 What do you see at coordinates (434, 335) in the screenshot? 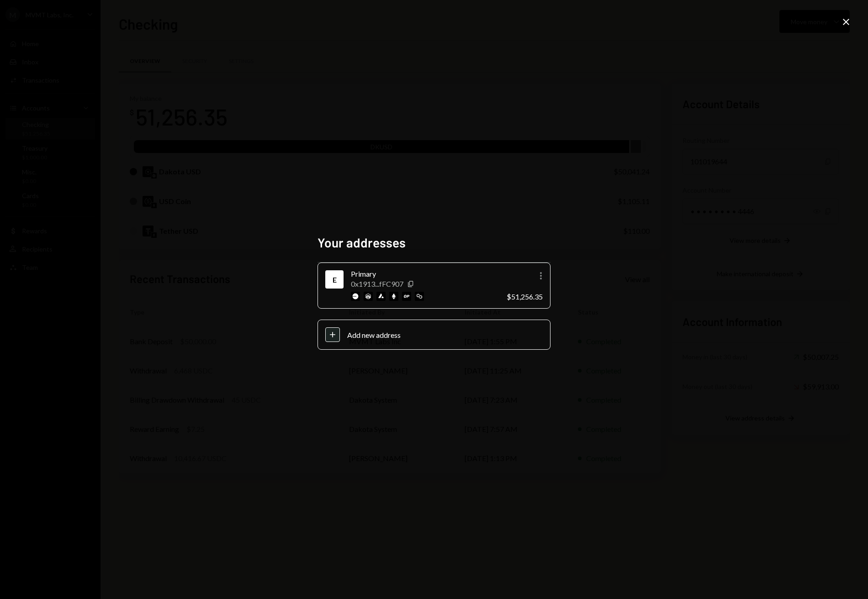
I see `button: Add new address` at bounding box center [434, 335].